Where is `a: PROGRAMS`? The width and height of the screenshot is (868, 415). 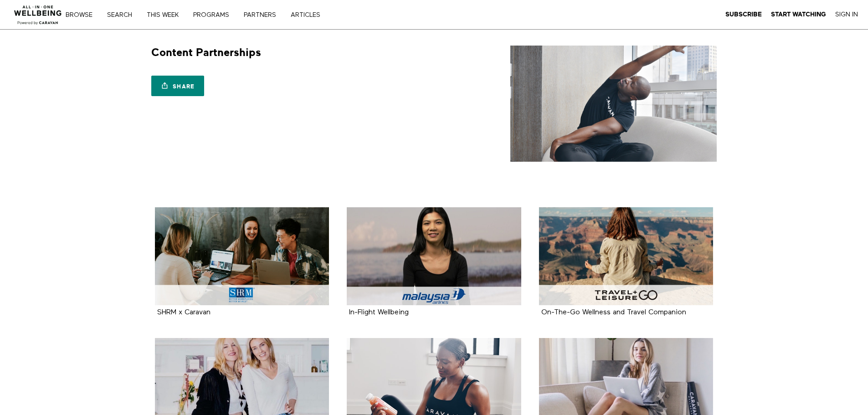
a: PROGRAMS is located at coordinates (214, 15).